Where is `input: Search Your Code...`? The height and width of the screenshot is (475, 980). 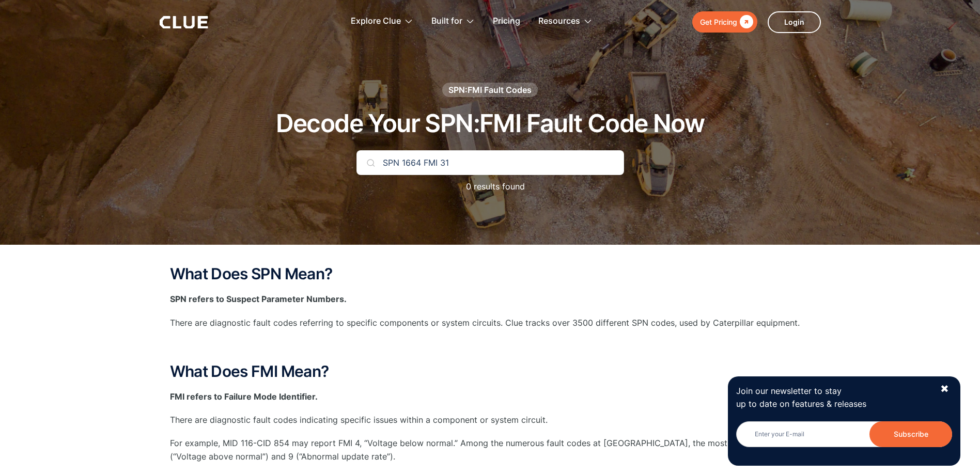 input: Search Your Code... is located at coordinates (490, 163).